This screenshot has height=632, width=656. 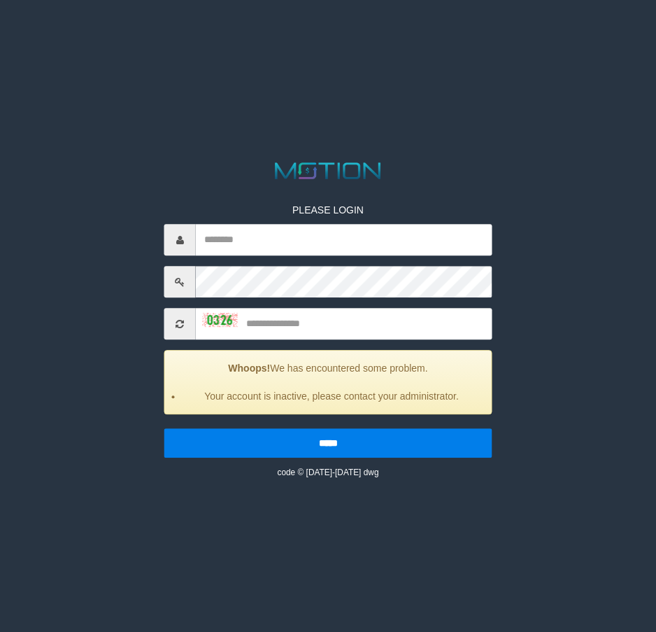 What do you see at coordinates (220, 320) in the screenshot?
I see `img: captcha` at bounding box center [220, 320].